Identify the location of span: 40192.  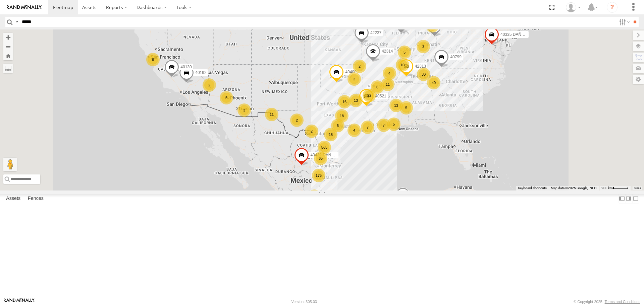
(201, 73).